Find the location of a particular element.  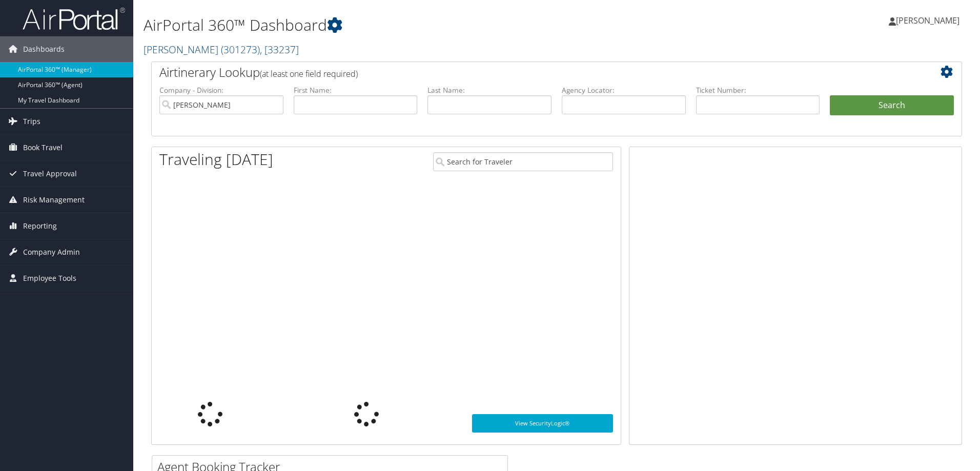

span: Company Admin is located at coordinates (51, 252).